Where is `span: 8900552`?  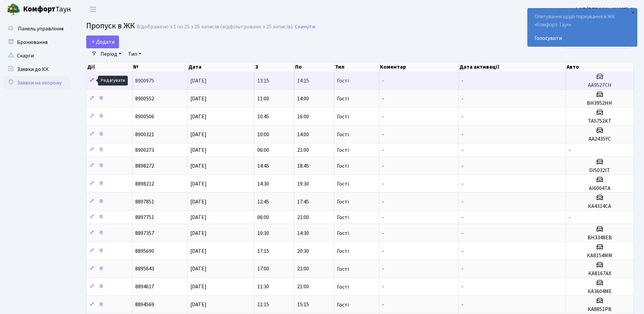 span: 8900552 is located at coordinates (145, 99).